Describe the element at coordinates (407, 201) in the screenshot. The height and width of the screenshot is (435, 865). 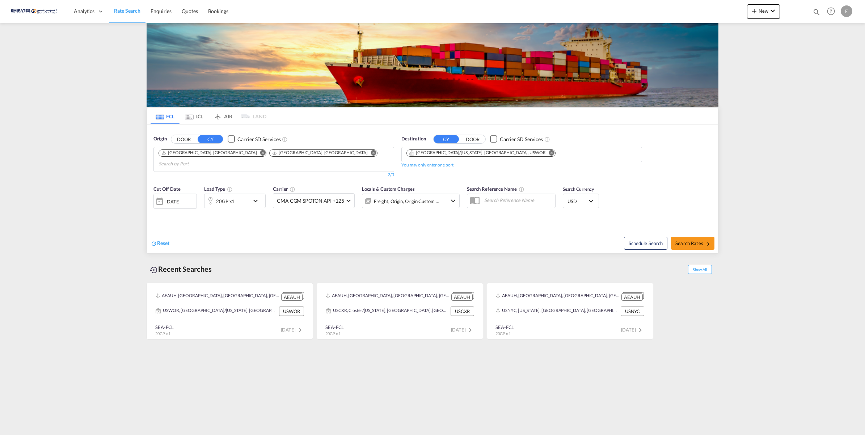
I see `div: Freight Origin Origin Custom Destination Destination Custom Factory Stuffing` at that location.